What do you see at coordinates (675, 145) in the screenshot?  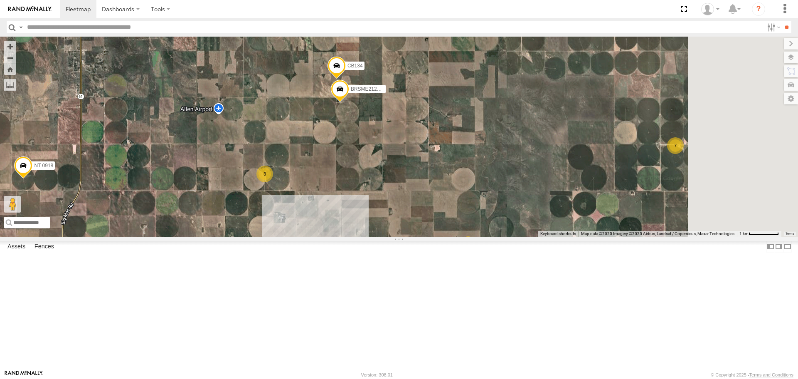 I see `div: 7` at bounding box center [675, 145].